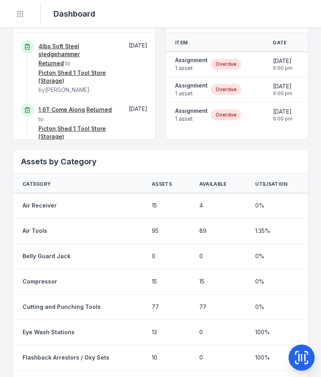 This screenshot has height=377, width=321. Describe the element at coordinates (271, 184) in the screenshot. I see `span: Utilisation` at that location.